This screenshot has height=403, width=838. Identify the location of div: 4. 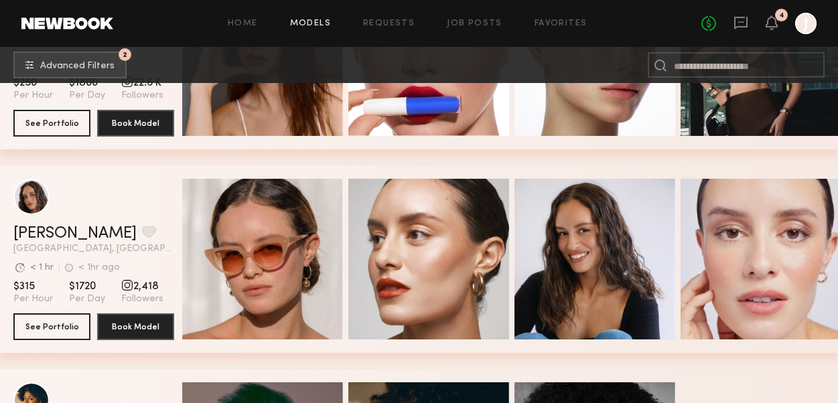
(782, 15).